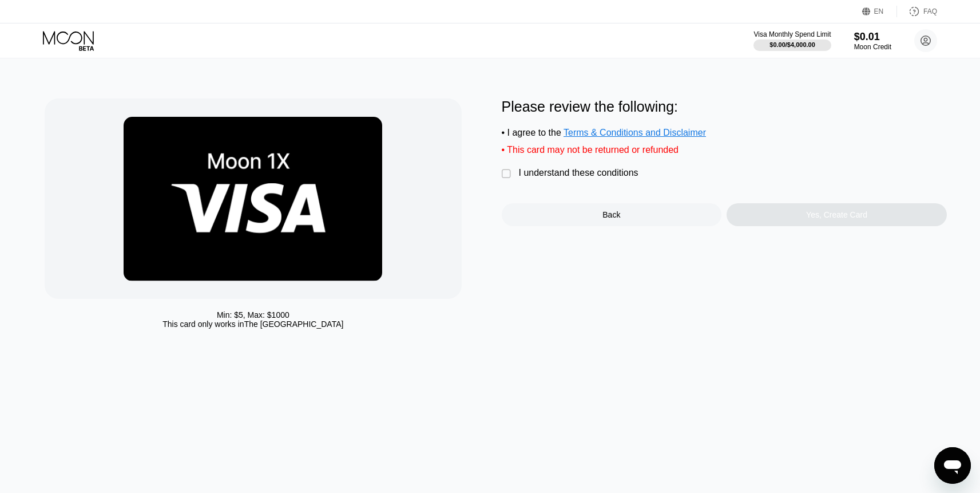 This screenshot has height=493, width=980. What do you see at coordinates (873, 37) in the screenshot?
I see `div: $0.01` at bounding box center [873, 37].